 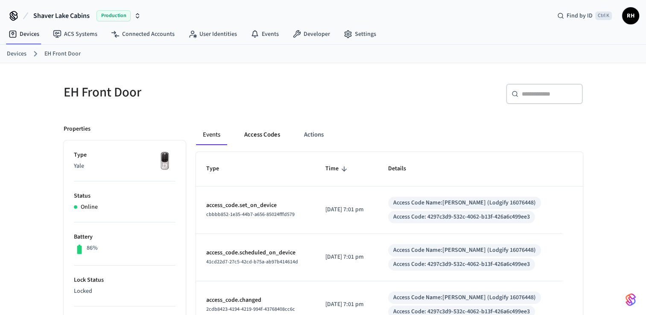 What do you see at coordinates (389, 135) in the screenshot?
I see `div: ant example` at bounding box center [389, 135].